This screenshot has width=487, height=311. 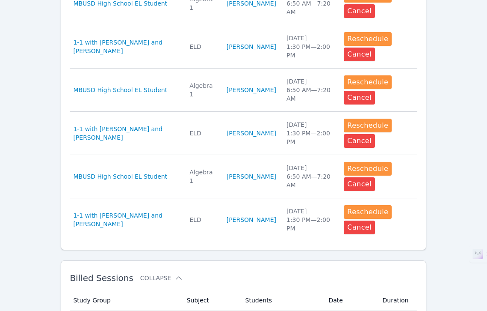 I want to click on th: Subject, so click(x=211, y=300).